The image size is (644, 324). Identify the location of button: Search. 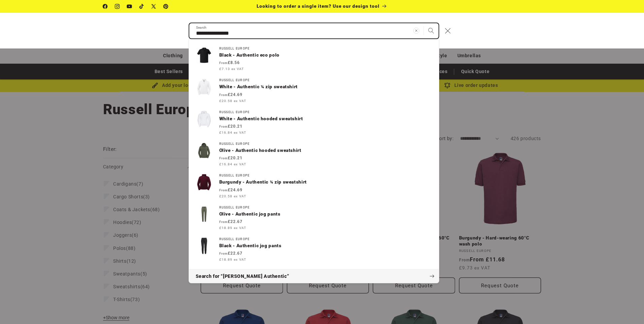
(431, 31).